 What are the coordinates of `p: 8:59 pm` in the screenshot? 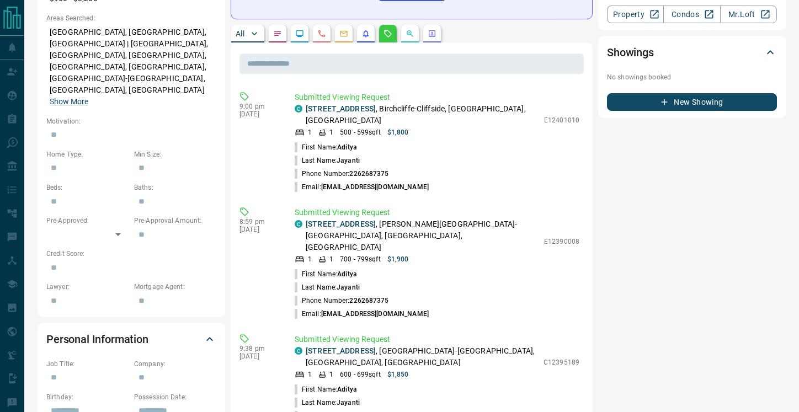 It's located at (259, 222).